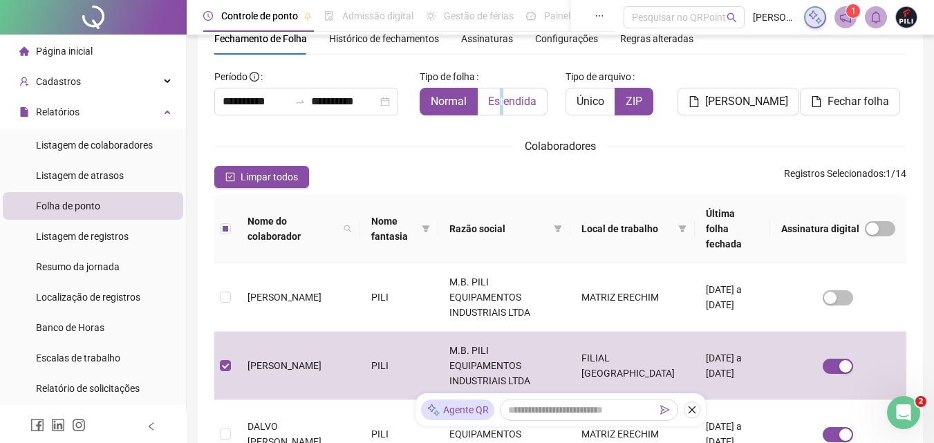  I want to click on span: Folha de ponto, so click(68, 206).